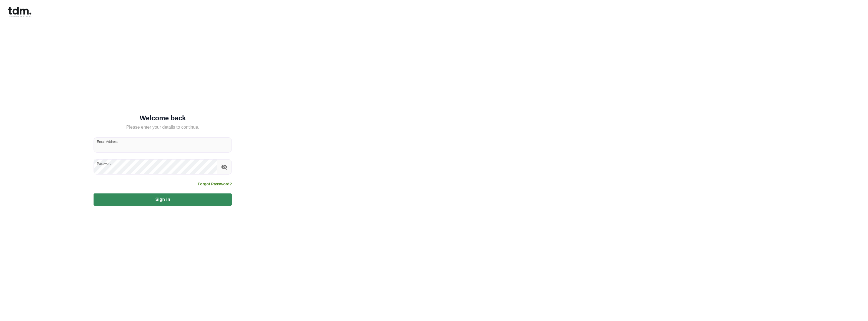 This screenshot has height=321, width=868. Describe the element at coordinates (163, 118) in the screenshot. I see `h5: Welcome back` at that location.